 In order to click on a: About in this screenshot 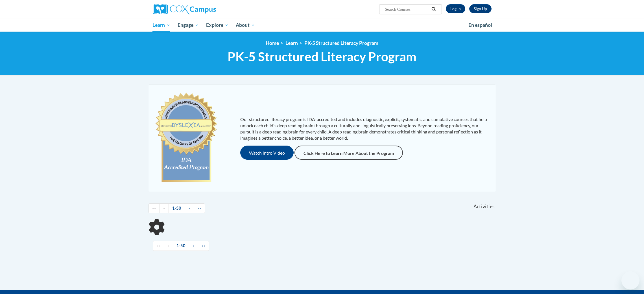, I will do `click(245, 25)`.